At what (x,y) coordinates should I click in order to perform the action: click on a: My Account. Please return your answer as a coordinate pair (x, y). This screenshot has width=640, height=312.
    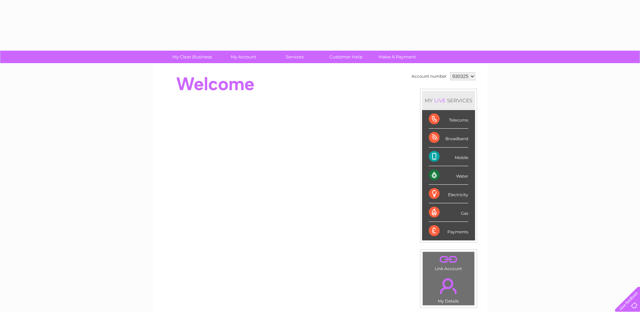
    Looking at the image, I should click on (243, 57).